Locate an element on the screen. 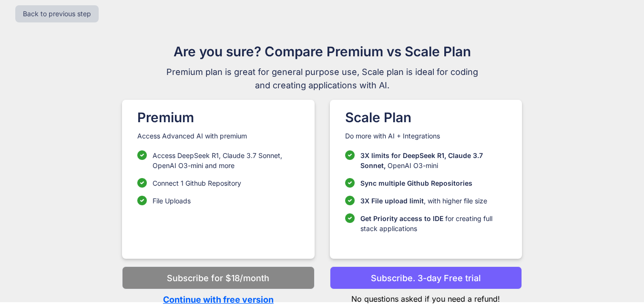 This screenshot has height=306, width=644. p: Connect 1 Github Repository is located at coordinates (197, 183).